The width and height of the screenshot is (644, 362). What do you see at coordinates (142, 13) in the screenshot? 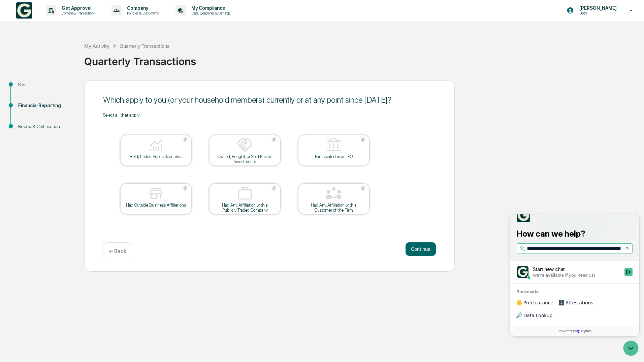
I see `p: Policies & Documents` at bounding box center [142, 13].